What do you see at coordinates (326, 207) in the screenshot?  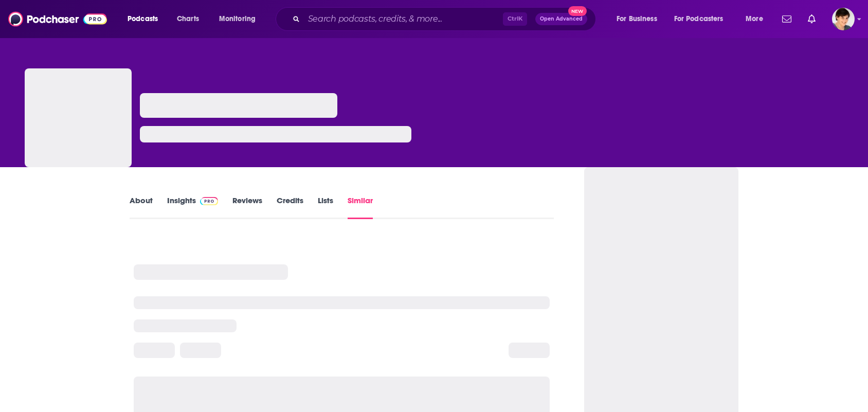 I see `a: Lists` at bounding box center [326, 207].